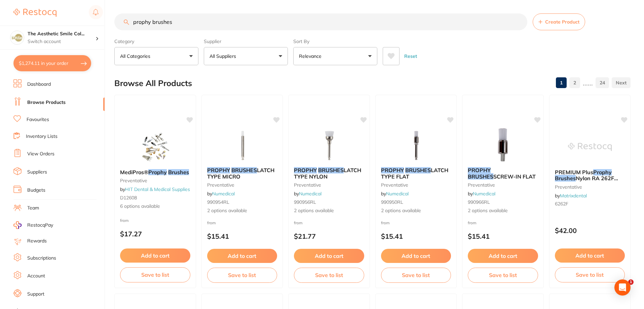  I want to click on span: LATCH TYPE MICRO, so click(241, 173).